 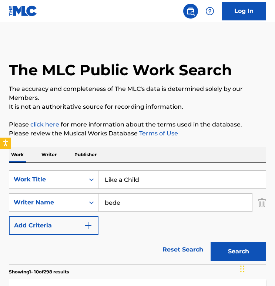 I want to click on p: It is not an authoritative source for recording information., so click(x=138, y=107).